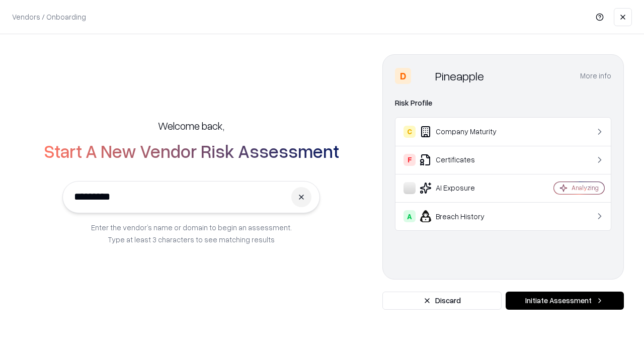  What do you see at coordinates (464, 132) in the screenshot?
I see `div: Company Maturity` at bounding box center [464, 132].